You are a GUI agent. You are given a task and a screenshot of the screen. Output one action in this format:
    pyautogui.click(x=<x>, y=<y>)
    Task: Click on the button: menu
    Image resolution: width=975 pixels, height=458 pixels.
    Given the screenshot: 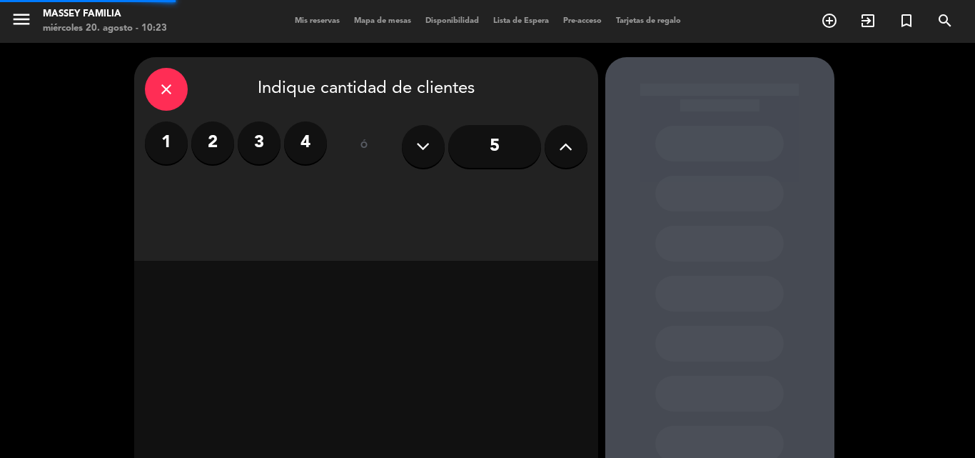 What is the action you would take?
    pyautogui.click(x=21, y=21)
    